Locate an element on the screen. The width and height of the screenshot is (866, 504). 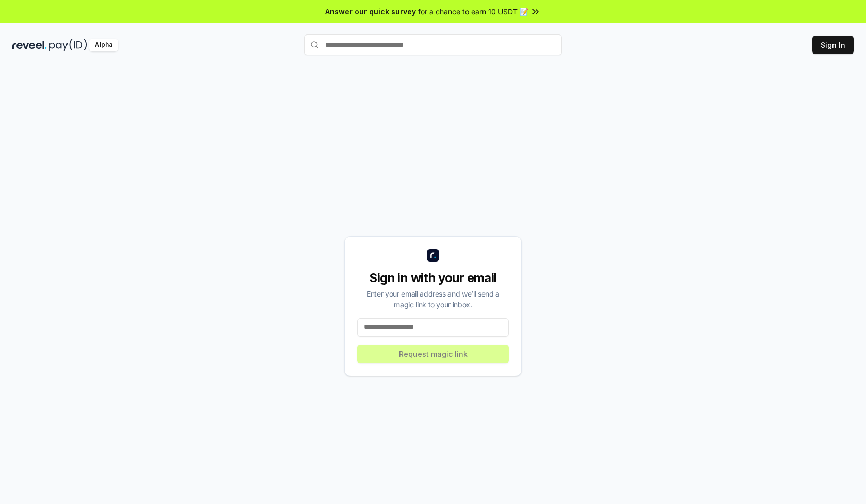
span: Answer our quick survey is located at coordinates (371, 12).